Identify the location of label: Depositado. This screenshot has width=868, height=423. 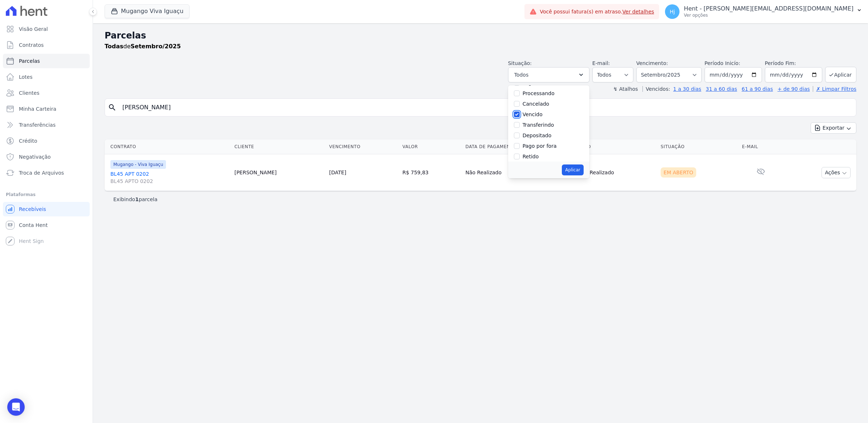
(537, 135).